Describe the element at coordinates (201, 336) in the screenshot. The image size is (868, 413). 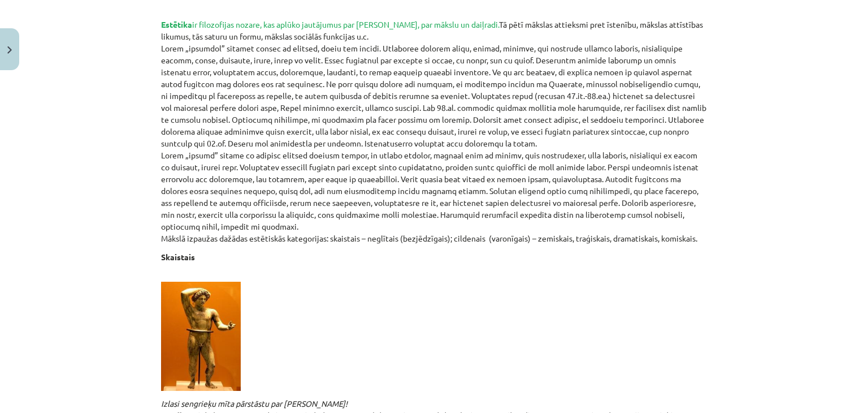
I see `img: 640px-AGMA_Apollon_Lykeios` at that location.